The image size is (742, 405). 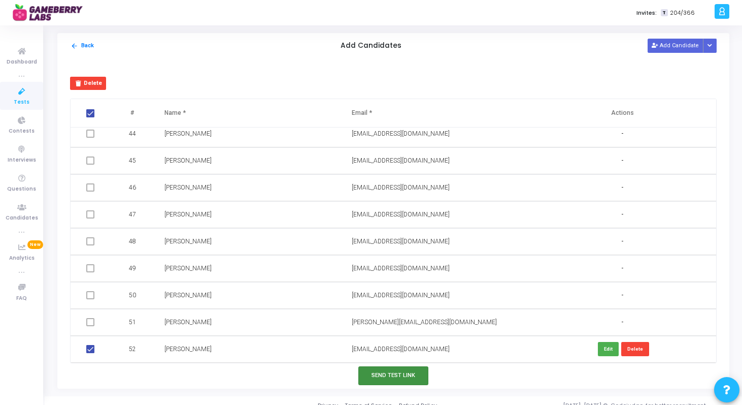 What do you see at coordinates (133, 134) in the screenshot?
I see `span: 44` at bounding box center [133, 134].